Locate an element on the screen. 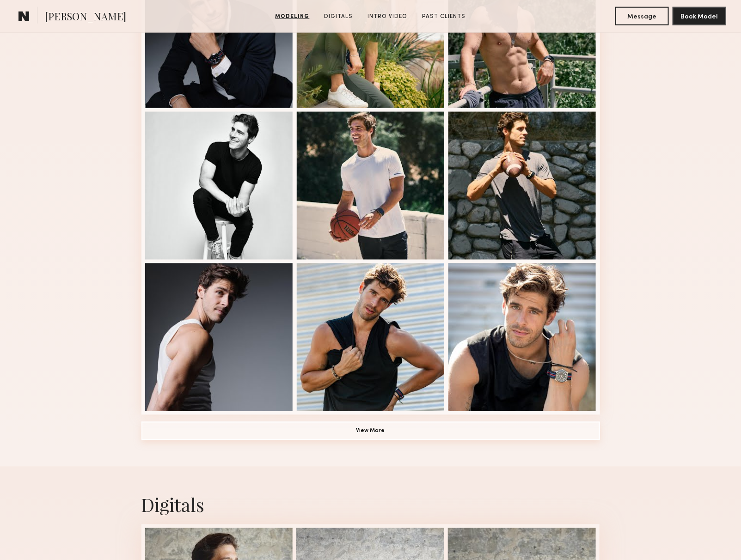  a: Past Clients is located at coordinates (444, 17).